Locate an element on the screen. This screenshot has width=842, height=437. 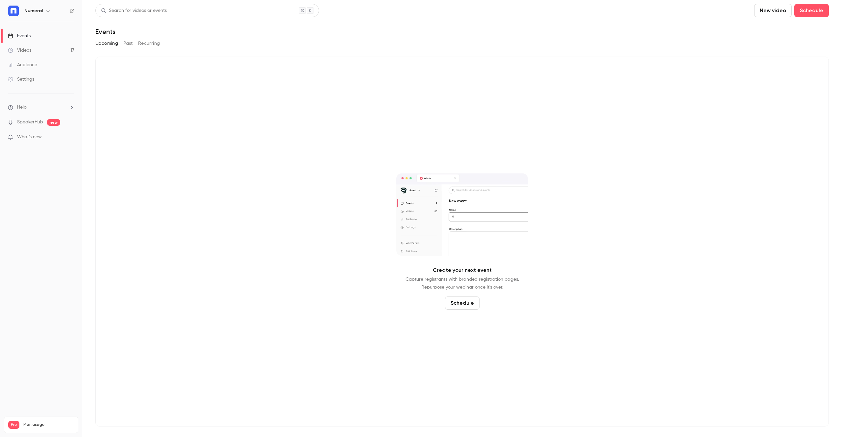
p: Create your next event is located at coordinates (462, 270).